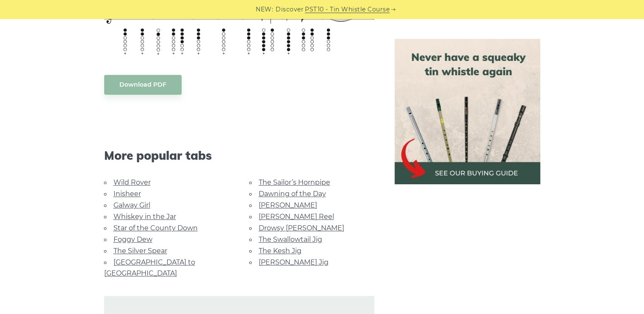 This screenshot has width=644, height=314. Describe the element at coordinates (347, 9) in the screenshot. I see `a: PST10 - Tin Whistle Course` at that location.